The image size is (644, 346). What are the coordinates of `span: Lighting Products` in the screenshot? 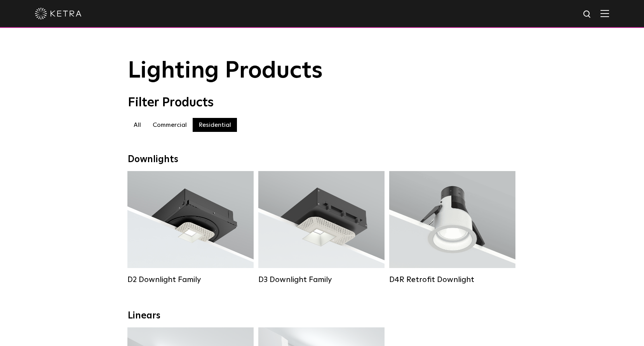 It's located at (225, 71).